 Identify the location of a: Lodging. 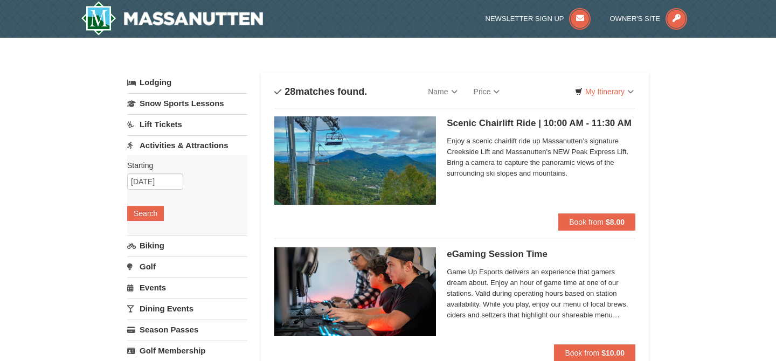
(187, 83).